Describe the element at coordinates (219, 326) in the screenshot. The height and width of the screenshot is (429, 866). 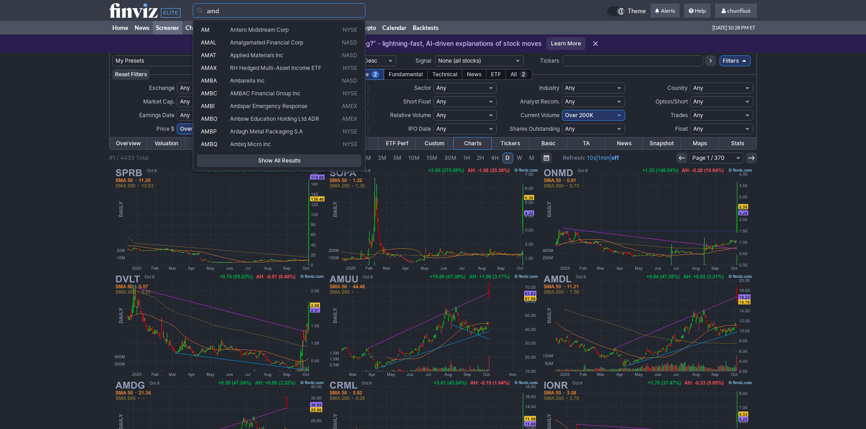
I see `img: DVLT - Datavault AI Inc - Stock Price Chart` at that location.